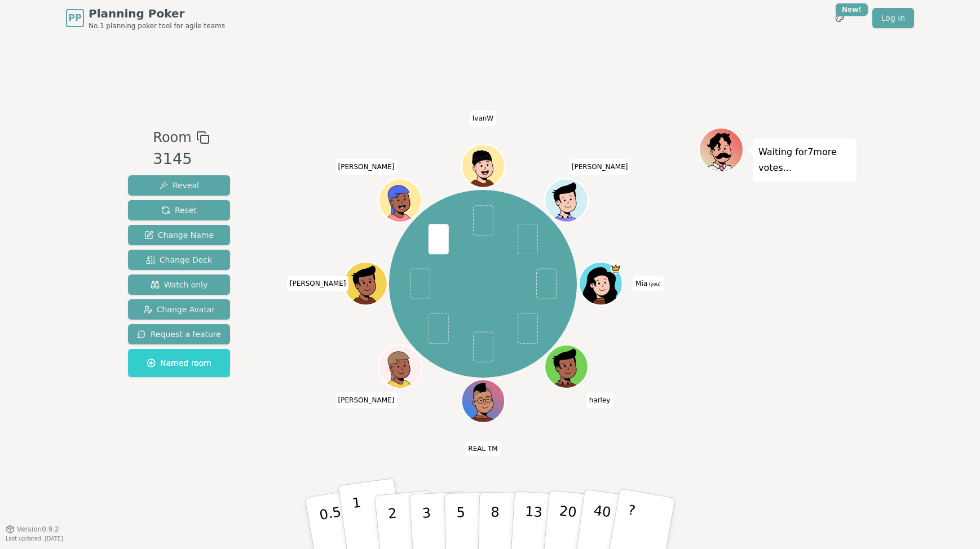 This screenshot has width=980, height=549. I want to click on span: Reset, so click(178, 211).